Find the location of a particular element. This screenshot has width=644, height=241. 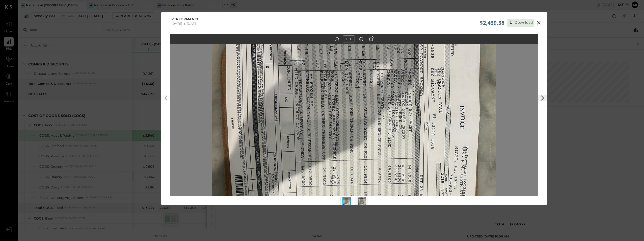

button: Download is located at coordinates (521, 22).